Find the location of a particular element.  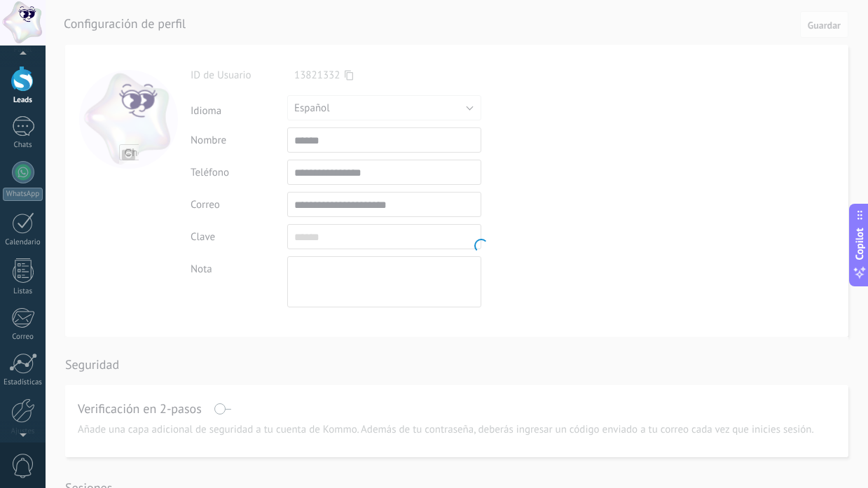

div: Listas is located at coordinates (23, 291).